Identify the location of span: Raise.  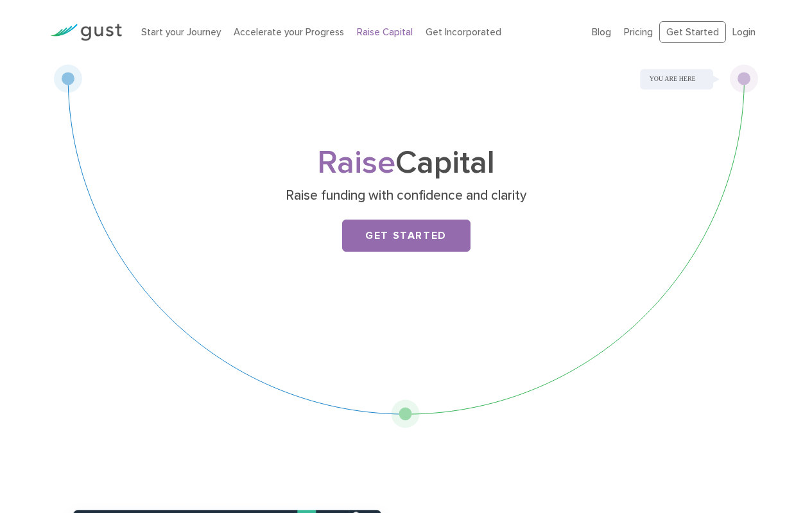
(357, 163).